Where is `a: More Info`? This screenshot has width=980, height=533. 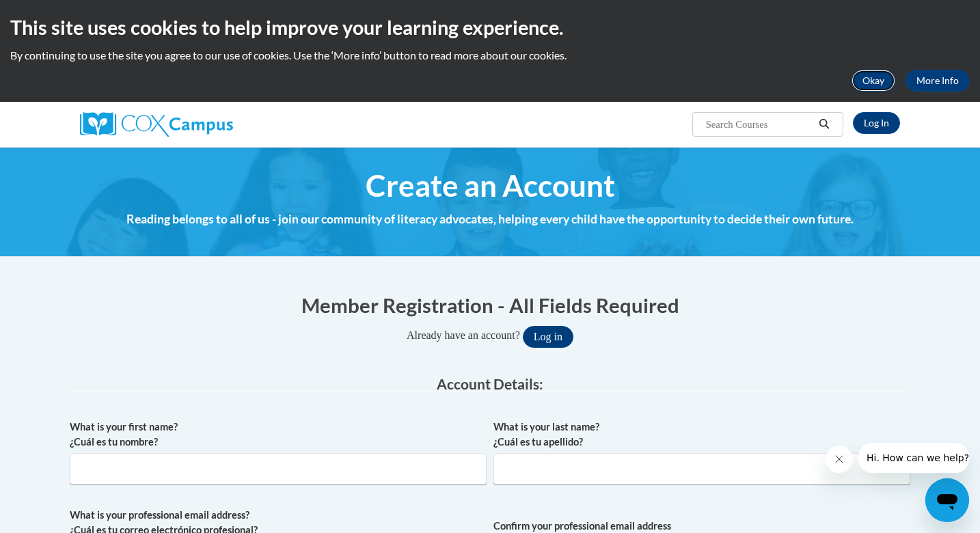 a: More Info is located at coordinates (937, 81).